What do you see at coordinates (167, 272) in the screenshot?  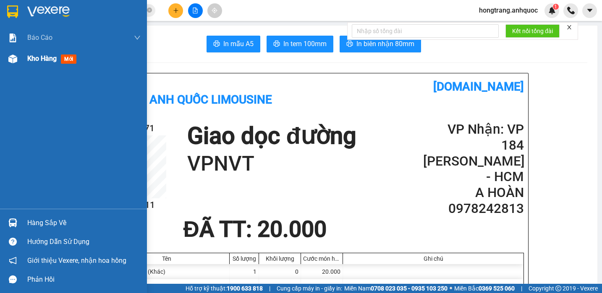 I see `div: 1T XỐP TRẮNG (Khác)` at bounding box center [167, 272].